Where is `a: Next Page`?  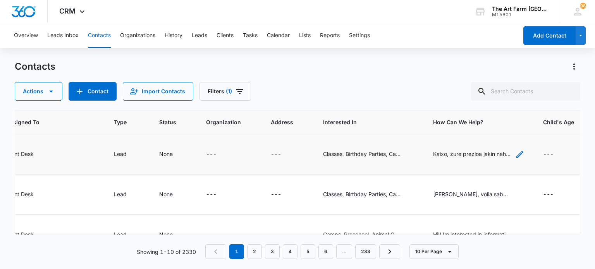 a: Next Page is located at coordinates (390, 252).